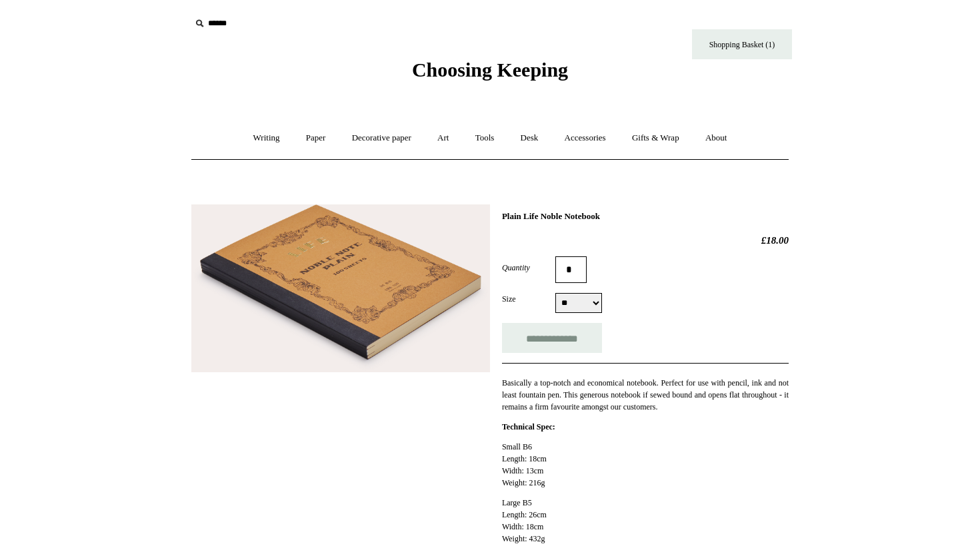  I want to click on a: Accessories, so click(585, 138).